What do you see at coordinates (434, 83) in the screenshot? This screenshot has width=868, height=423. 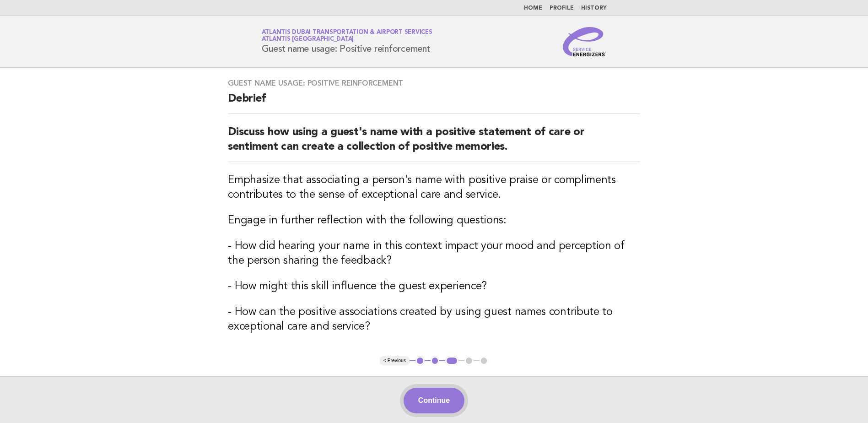 I see `h3: Guest name usage: Positive reinforcement` at bounding box center [434, 83].